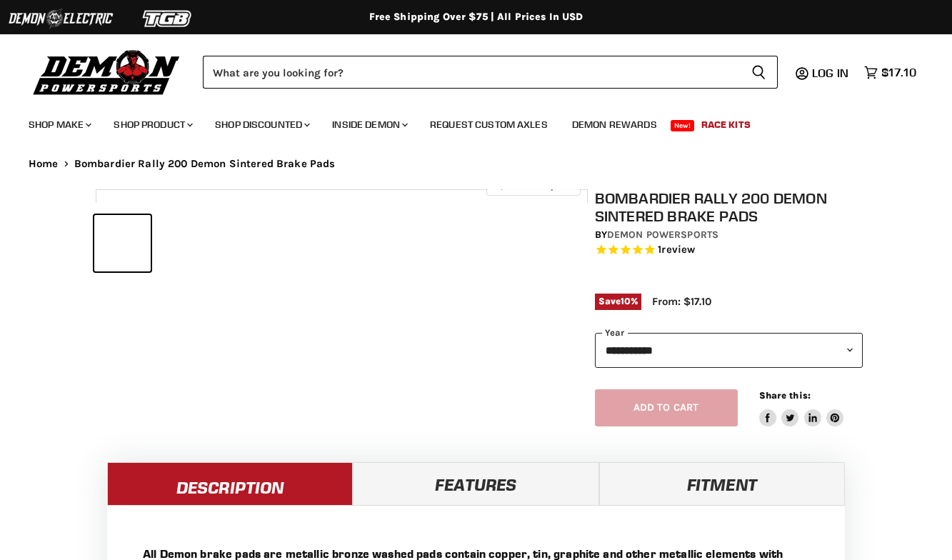  Describe the element at coordinates (676, 250) in the screenshot. I see `span: 1 reviews` at that location.